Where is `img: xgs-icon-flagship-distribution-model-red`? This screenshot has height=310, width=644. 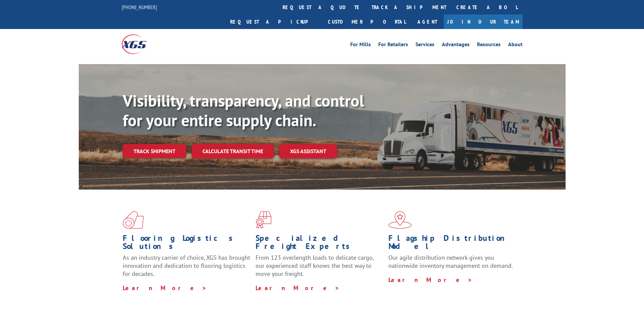 img: xgs-icon-flagship-distribution-model-red is located at coordinates (400, 220).